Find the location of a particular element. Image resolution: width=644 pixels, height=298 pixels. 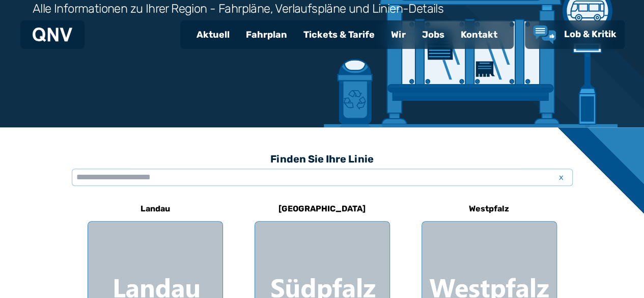

h6: Landau is located at coordinates (155, 209).